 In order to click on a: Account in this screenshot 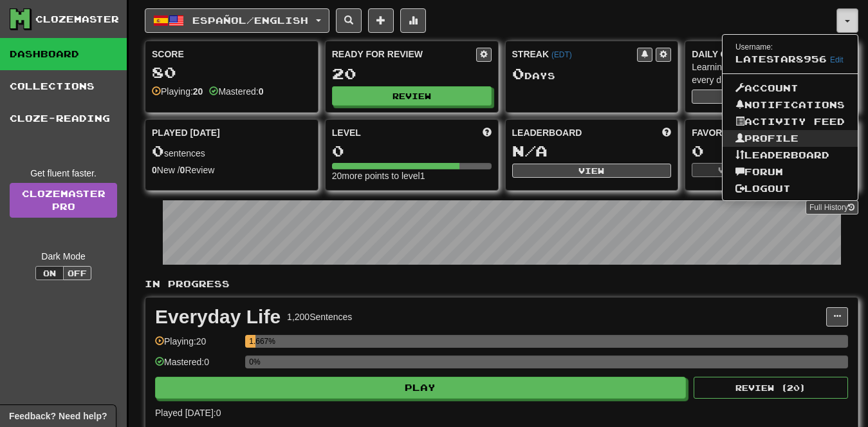, I will do `click(790, 89)`.